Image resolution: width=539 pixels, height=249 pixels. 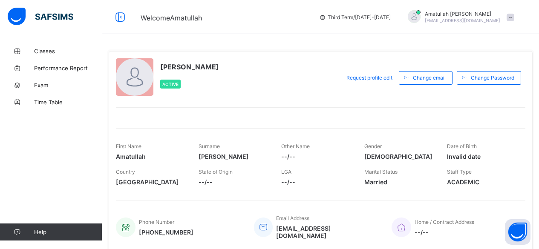 I want to click on span: Phone Number, so click(x=156, y=222).